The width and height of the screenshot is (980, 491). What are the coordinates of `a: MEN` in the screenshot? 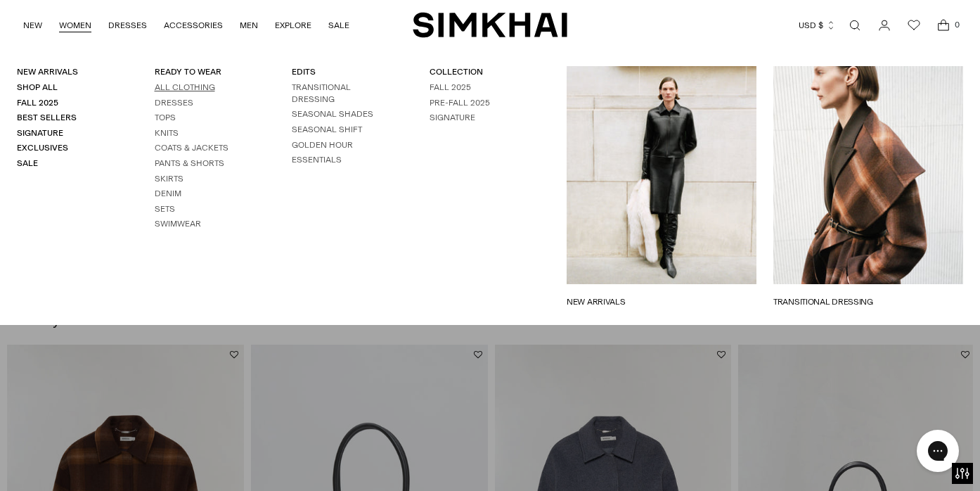 It's located at (249, 25).